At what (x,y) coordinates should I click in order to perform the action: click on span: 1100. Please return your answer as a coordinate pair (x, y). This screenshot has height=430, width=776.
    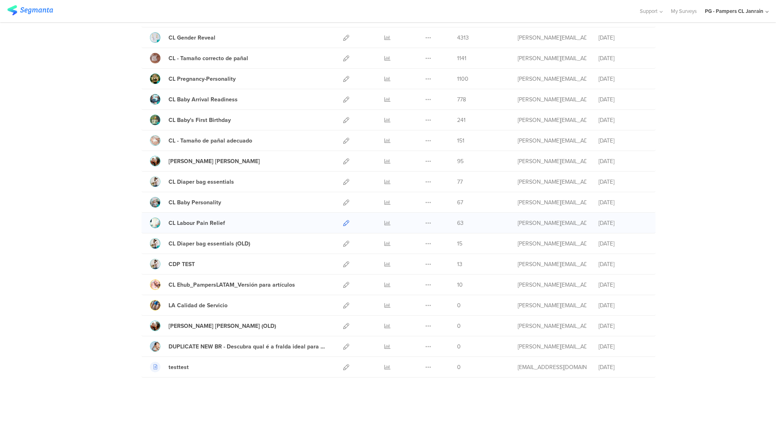
    Looking at the image, I should click on (463, 79).